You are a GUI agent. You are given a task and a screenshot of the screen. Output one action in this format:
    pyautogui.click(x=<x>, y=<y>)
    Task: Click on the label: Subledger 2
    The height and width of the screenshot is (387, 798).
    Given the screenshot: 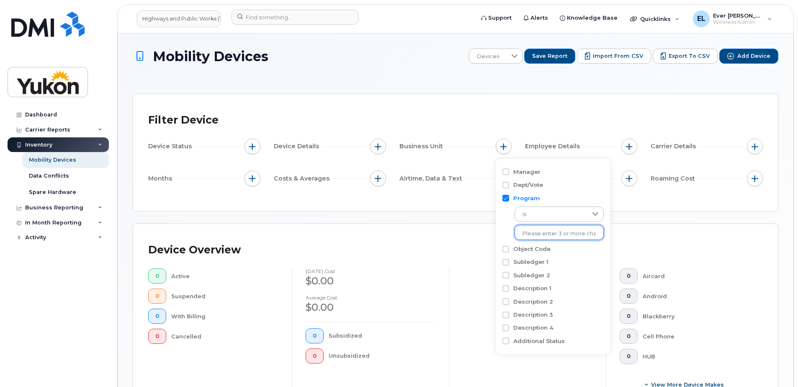 What is the action you would take?
    pyautogui.click(x=532, y=275)
    